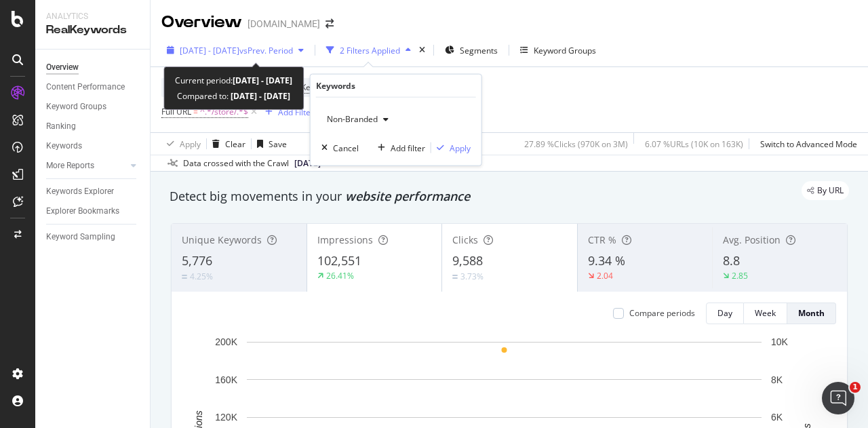 This screenshot has height=428, width=868. I want to click on div: 6.07 % URLs ( 10K on 163K ), so click(694, 144).